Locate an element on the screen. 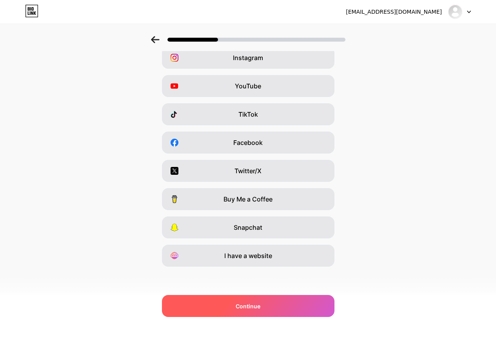 Image resolution: width=496 pixels, height=337 pixels. span: Buy Me a Coffee is located at coordinates (248, 199).